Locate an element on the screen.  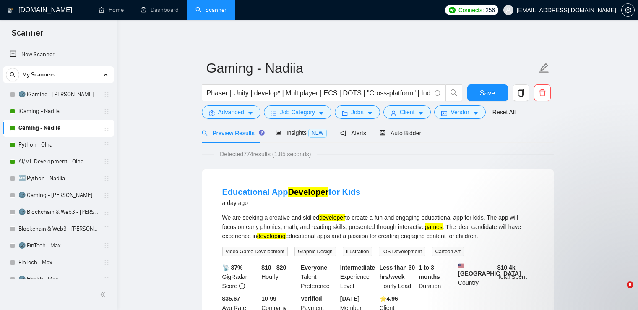
span: Client is located at coordinates (407, 112).